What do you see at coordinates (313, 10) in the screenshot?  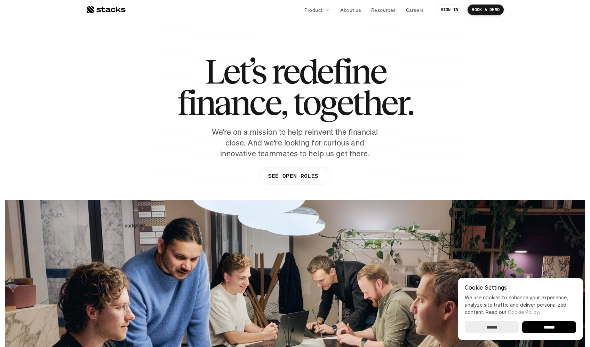 I see `p: Product` at bounding box center [313, 10].